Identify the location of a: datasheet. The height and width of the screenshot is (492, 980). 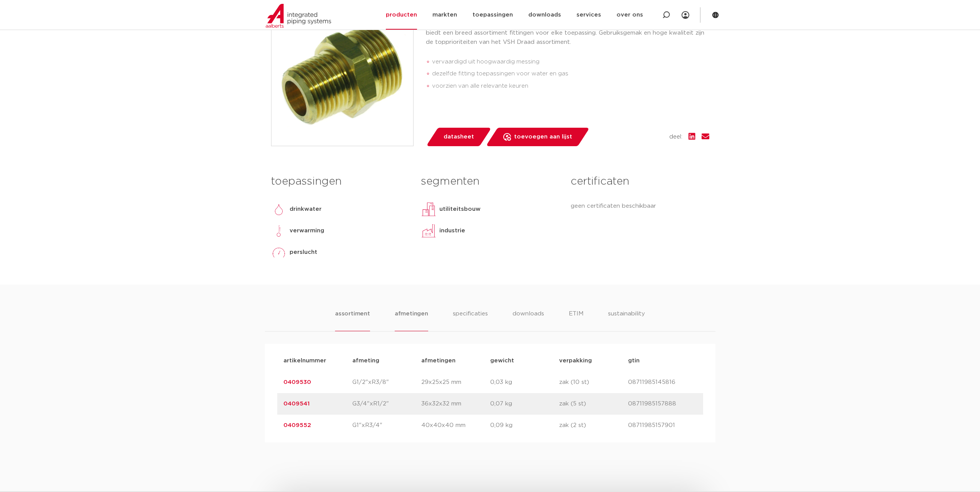
(459, 137).